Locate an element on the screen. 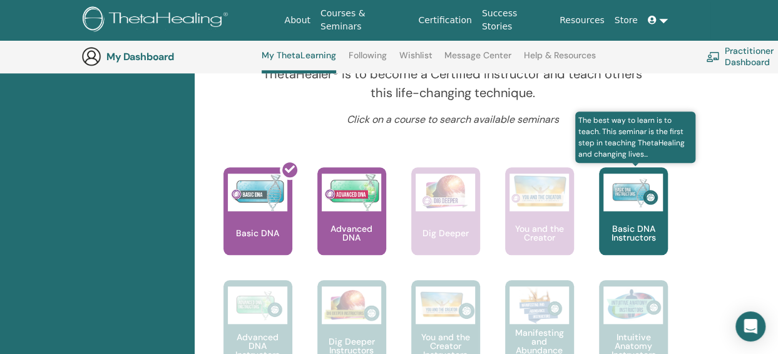 The height and width of the screenshot is (354, 778). a: Store is located at coordinates (626, 20).